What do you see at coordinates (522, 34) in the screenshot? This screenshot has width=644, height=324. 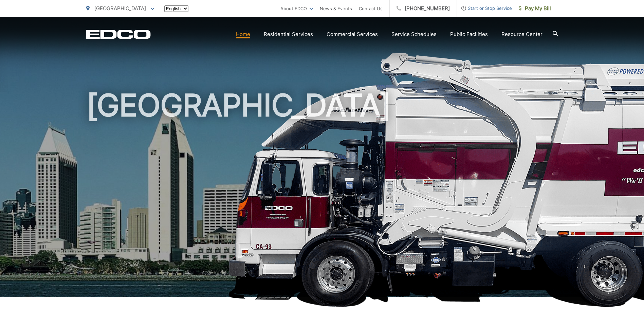 I see `a: Resource Center` at bounding box center [522, 34].